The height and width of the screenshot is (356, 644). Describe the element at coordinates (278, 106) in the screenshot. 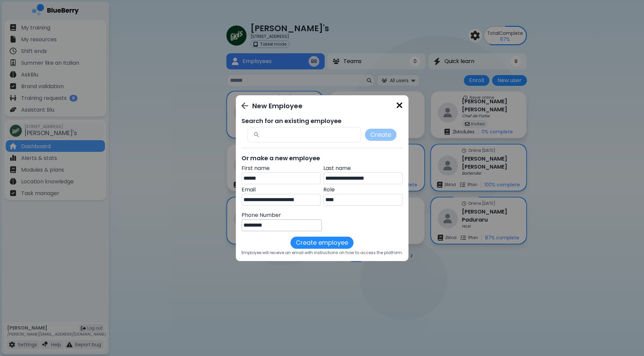

I see `p: New Employee` at that location.